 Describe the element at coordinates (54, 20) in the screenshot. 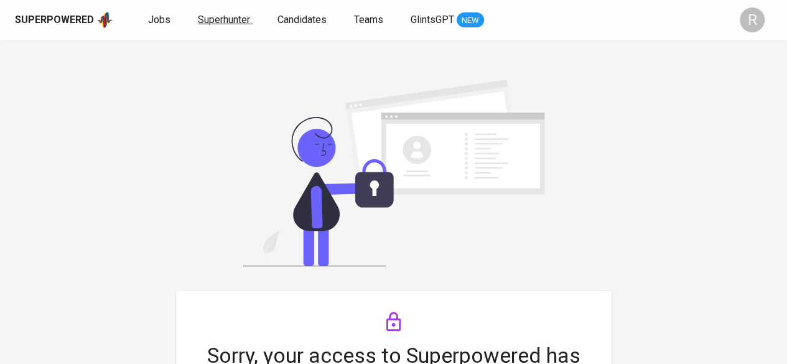

I see `div: Superpowered` at that location.